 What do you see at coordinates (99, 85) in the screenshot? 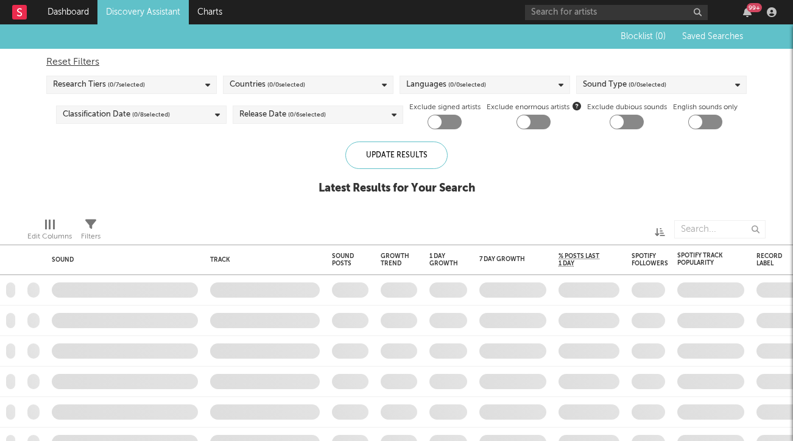
I see `div: Research Tiers` at bounding box center [99, 85].